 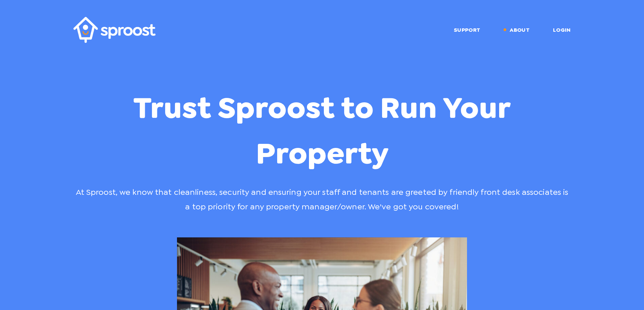 What do you see at coordinates (562, 29) in the screenshot?
I see `a: Login` at bounding box center [562, 29].